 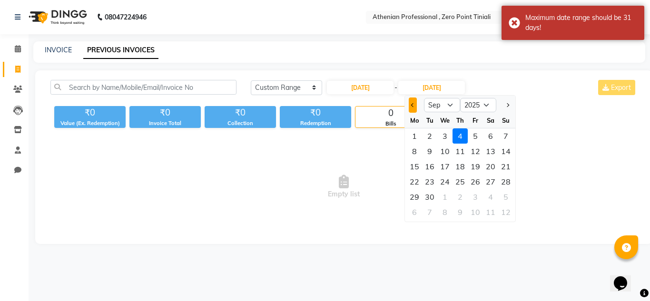 I want to click on div: Tuesday, September 2, 2025, so click(x=430, y=136).